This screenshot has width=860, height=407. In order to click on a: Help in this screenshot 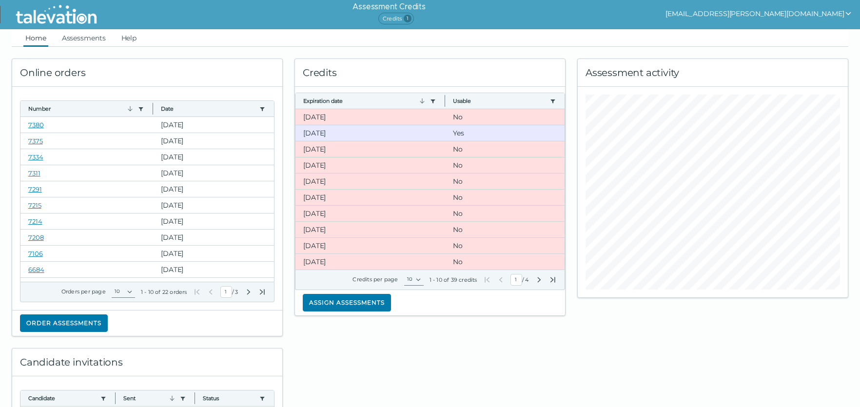, I will do `click(129, 38)`.